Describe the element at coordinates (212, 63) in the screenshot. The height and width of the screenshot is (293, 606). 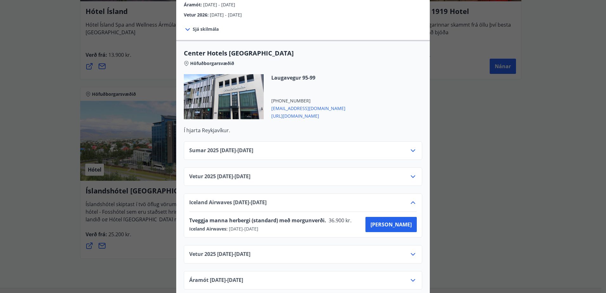
I see `span: Höfuðborgarsvæðið` at that location.